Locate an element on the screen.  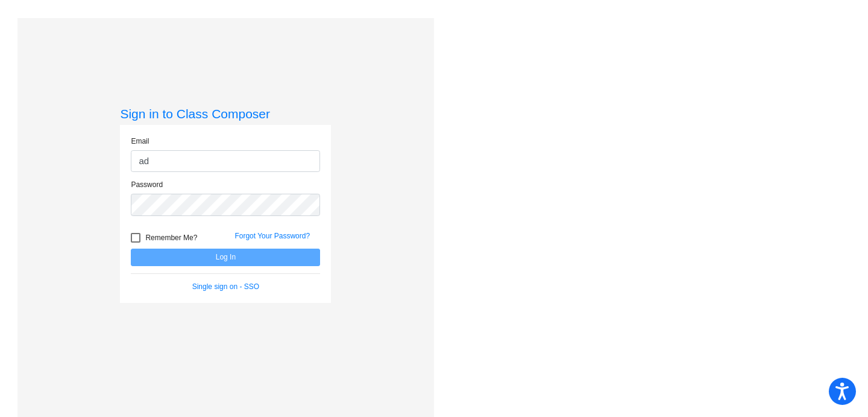
label: Password is located at coordinates (146, 185).